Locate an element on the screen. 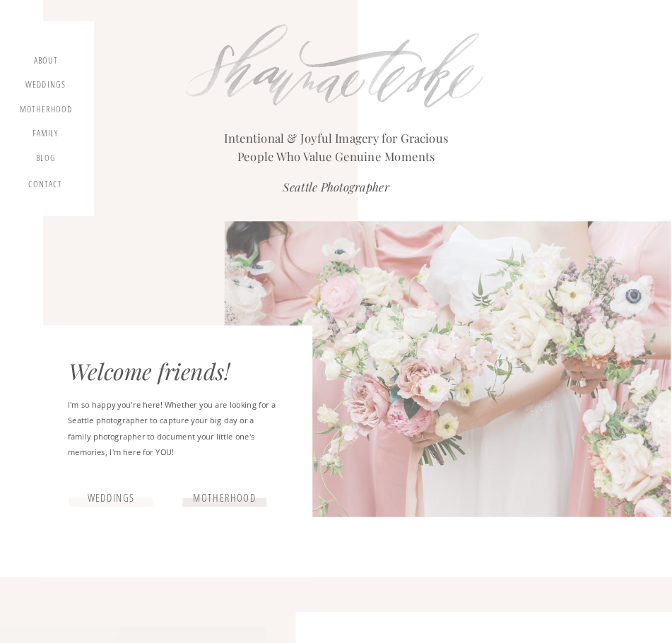 Image resolution: width=672 pixels, height=643 pixels. a: Family is located at coordinates (45, 135).